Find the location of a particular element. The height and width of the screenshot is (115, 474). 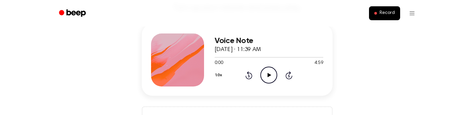

button: Open menu is located at coordinates (412, 13).